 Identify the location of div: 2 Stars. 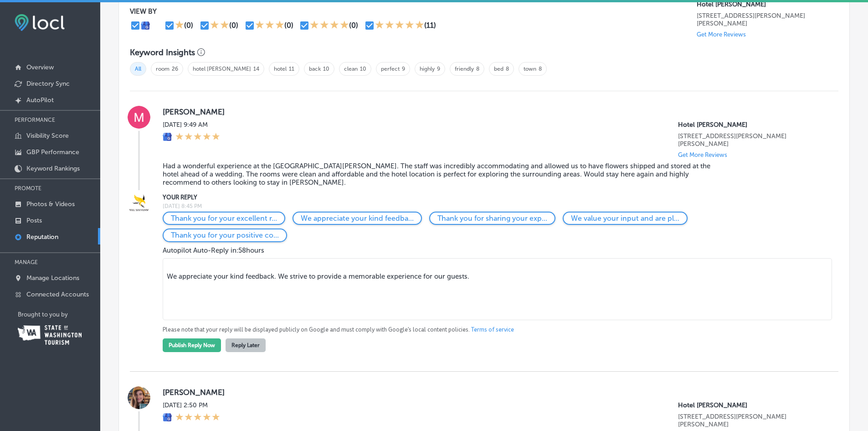
(220, 25).